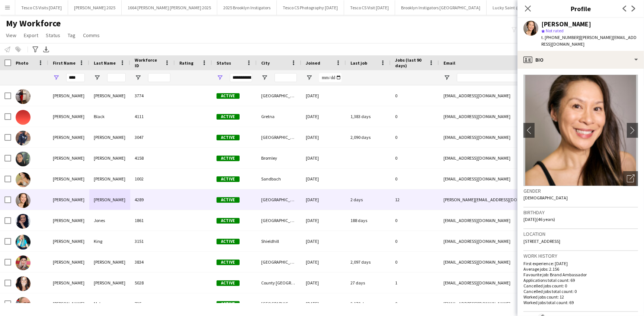 This screenshot has width=644, height=316. I want to click on span: Email, so click(450, 63).